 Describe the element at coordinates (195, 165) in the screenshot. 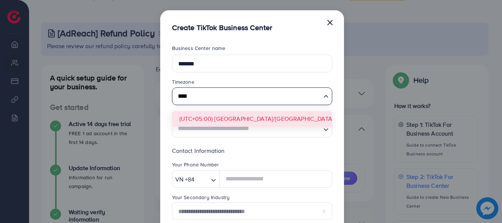

I see `label: Your Phone Number` at that location.